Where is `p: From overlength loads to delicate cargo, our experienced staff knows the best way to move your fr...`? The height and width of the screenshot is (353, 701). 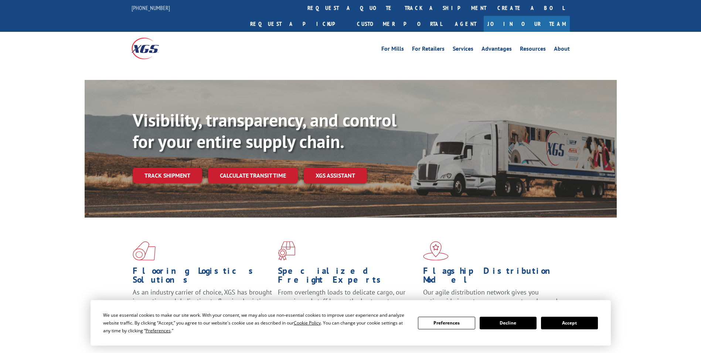 p: From overlength loads to delicate cargo, our experienced staff knows the best way to move your fr... is located at coordinates (348, 304).